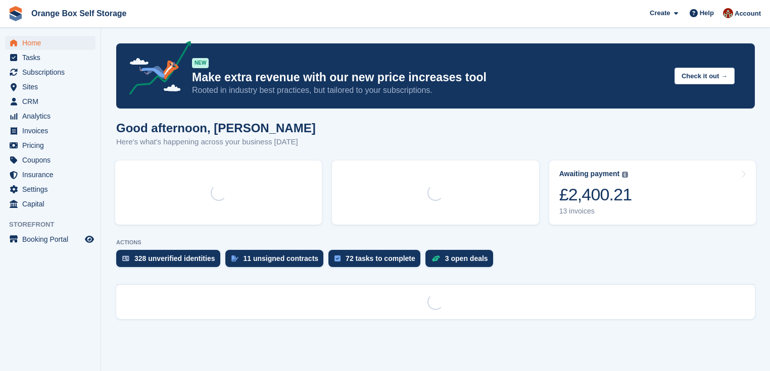 The height and width of the screenshot is (371, 770). I want to click on p: ACTIONS, so click(435, 242).